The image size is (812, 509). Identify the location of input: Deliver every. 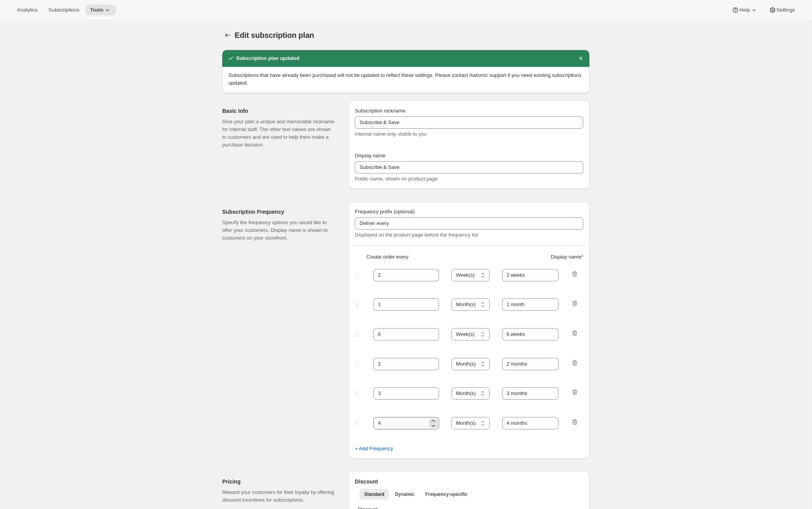
(468, 224).